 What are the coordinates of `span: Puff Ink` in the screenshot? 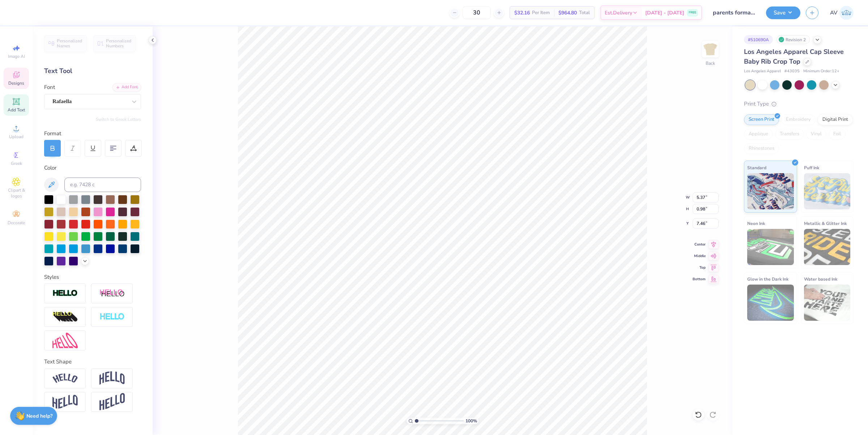 It's located at (812, 167).